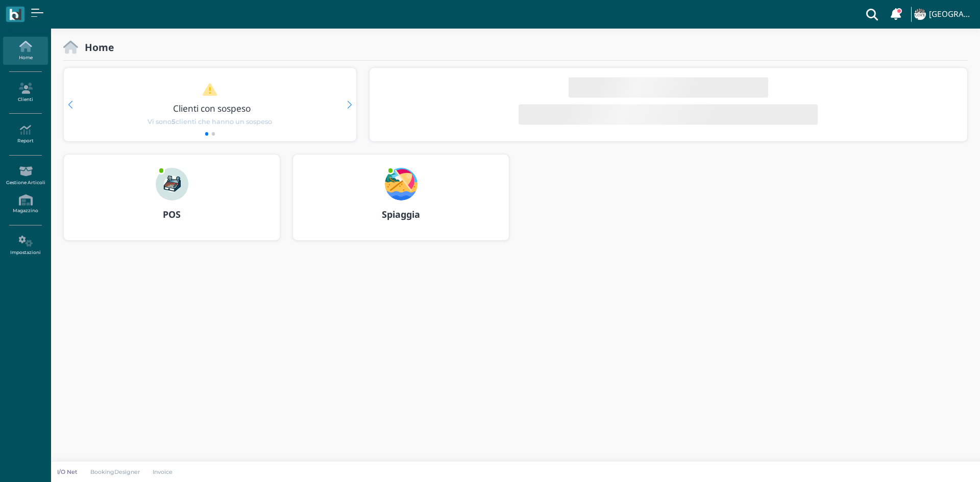  Describe the element at coordinates (25, 93) in the screenshot. I see `a: Clienti` at that location.